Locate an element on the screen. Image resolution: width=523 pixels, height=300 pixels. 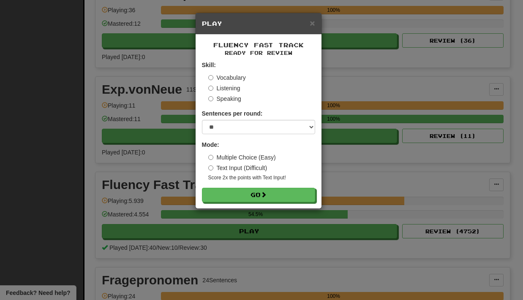
strong: Mode: is located at coordinates (210, 145).